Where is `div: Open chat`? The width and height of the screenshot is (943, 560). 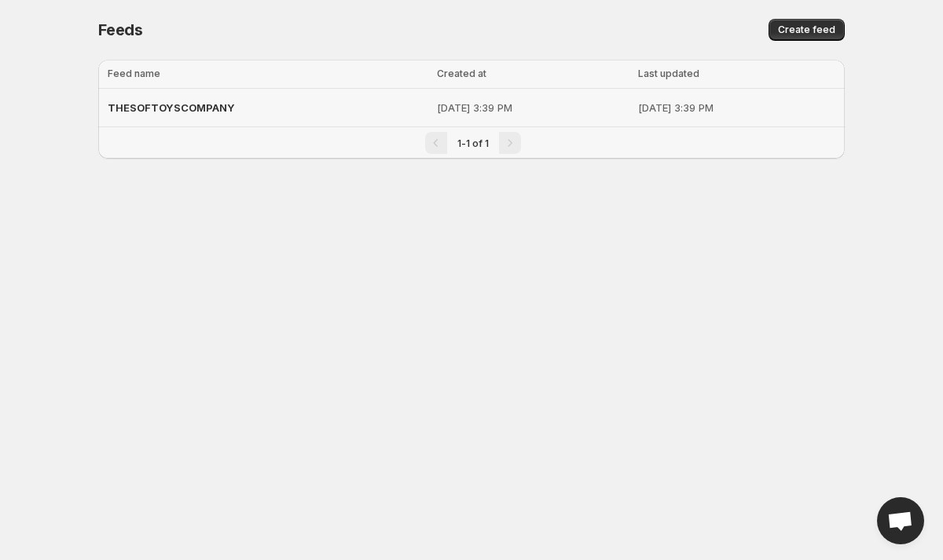
div: Open chat is located at coordinates (901, 521).